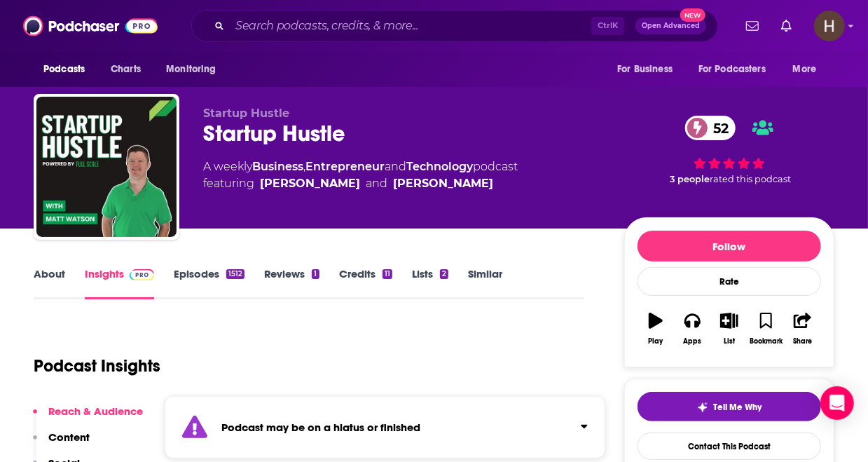 Image resolution: width=868 pixels, height=462 pixels. I want to click on img: Podchaser Pro, so click(141, 275).